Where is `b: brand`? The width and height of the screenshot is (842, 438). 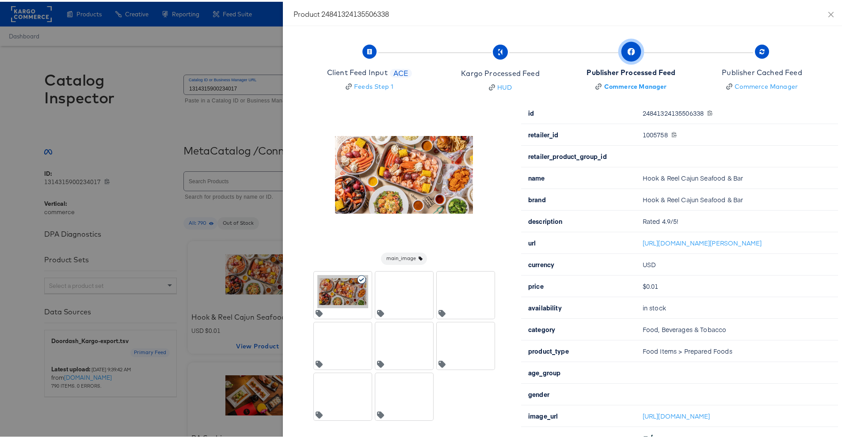
b: brand is located at coordinates (537, 198).